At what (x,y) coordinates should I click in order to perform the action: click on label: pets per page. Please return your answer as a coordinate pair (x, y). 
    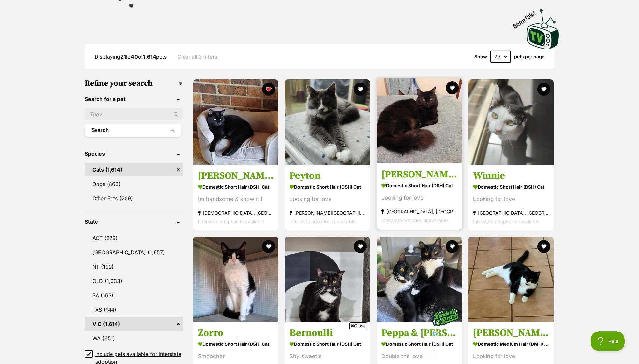
    Looking at the image, I should click on (529, 57).